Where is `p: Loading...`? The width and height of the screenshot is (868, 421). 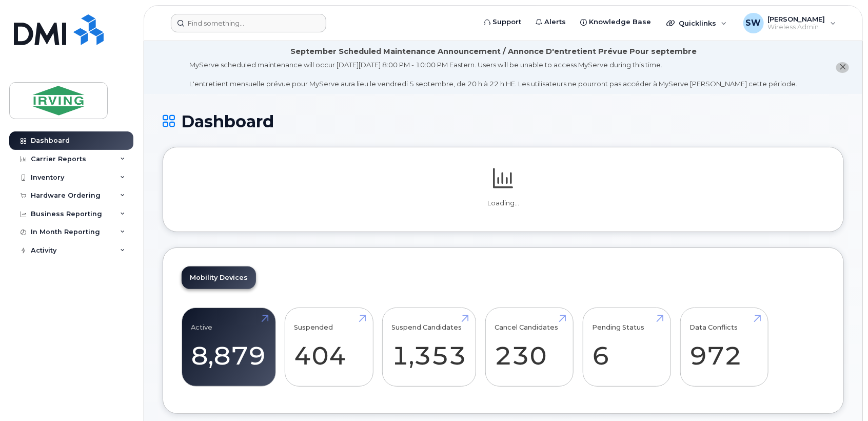 p: Loading... is located at coordinates (503, 203).